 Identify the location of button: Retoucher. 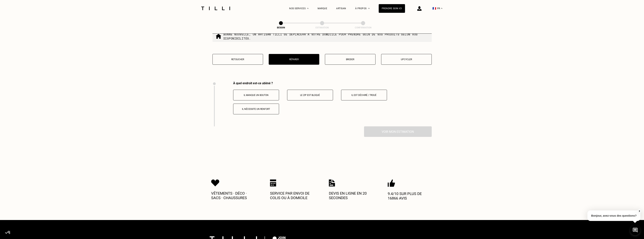
(237, 59).